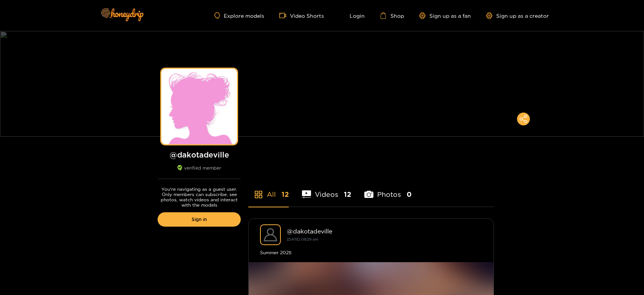  Describe the element at coordinates (388, 189) in the screenshot. I see `li: Photos` at that location.